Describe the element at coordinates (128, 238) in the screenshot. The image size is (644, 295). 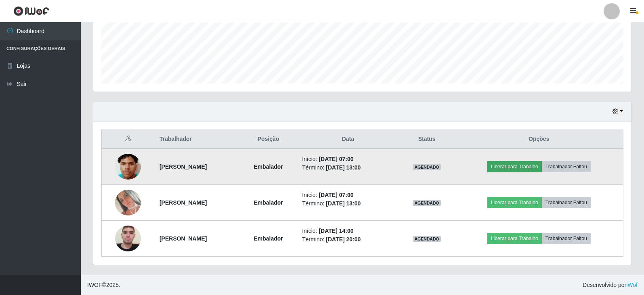
I see `img: 1759187969395.jpeg` at that location.